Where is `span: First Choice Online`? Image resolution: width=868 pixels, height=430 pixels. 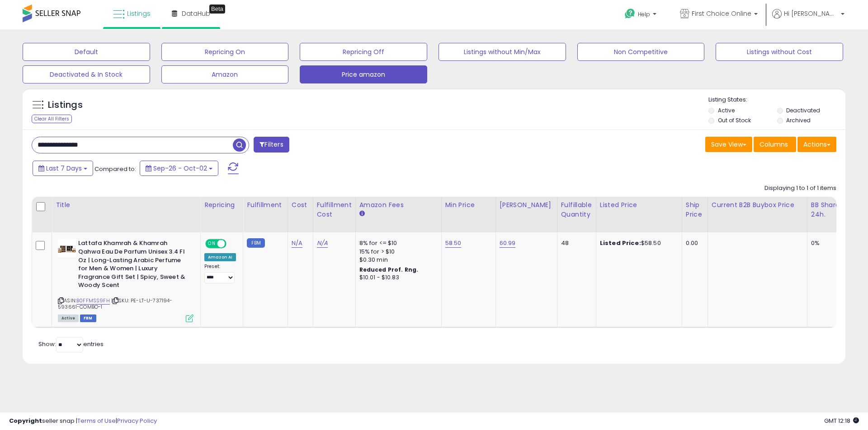
span: First Choice Online is located at coordinates (721, 13).